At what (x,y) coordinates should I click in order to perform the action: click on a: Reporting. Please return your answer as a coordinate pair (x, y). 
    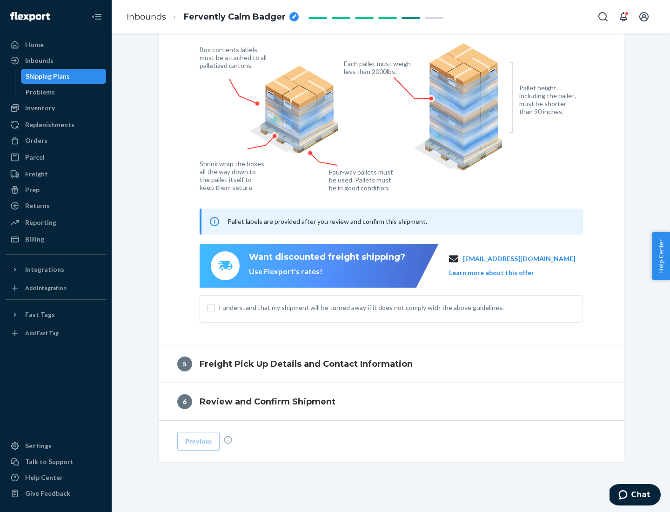
    Looking at the image, I should click on (56, 222).